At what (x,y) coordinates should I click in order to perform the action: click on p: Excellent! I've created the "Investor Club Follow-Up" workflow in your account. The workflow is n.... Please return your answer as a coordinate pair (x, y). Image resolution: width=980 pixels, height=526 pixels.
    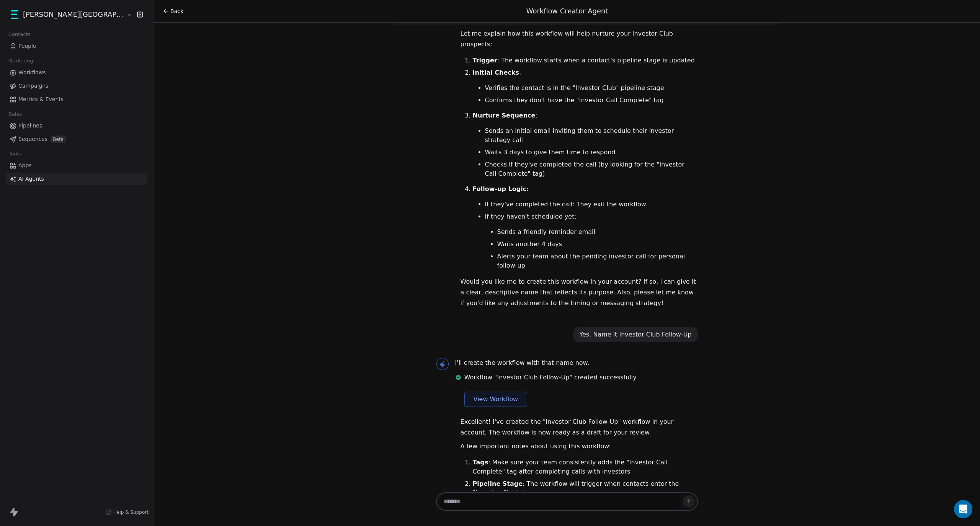
    Looking at the image, I should click on (579, 427).